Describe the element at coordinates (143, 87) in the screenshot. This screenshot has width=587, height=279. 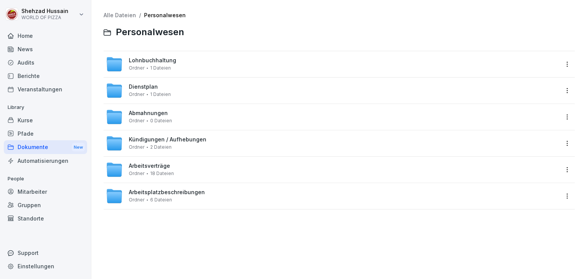
I see `span: Dienstplan` at that location.